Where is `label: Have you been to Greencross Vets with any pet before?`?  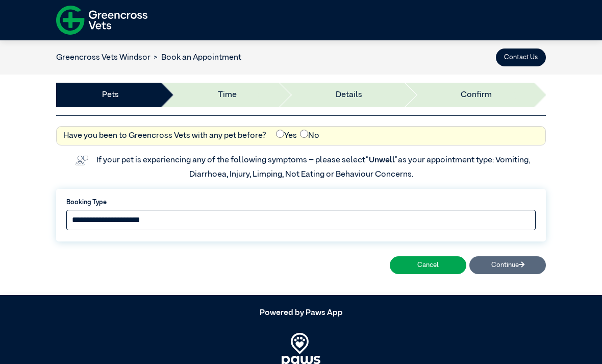
label: Have you been to Greencross Vets with any pet before? is located at coordinates (165, 135).